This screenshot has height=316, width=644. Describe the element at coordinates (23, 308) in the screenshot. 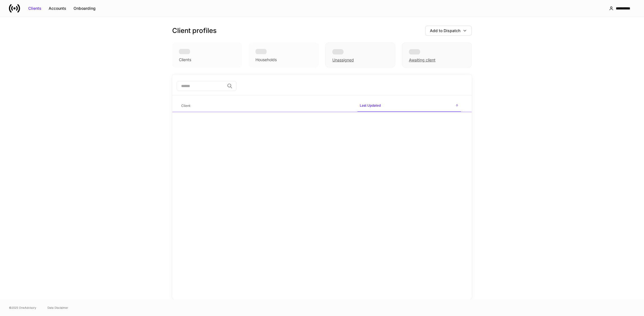

I see `span: © 2025 OneAdvisory` at that location.